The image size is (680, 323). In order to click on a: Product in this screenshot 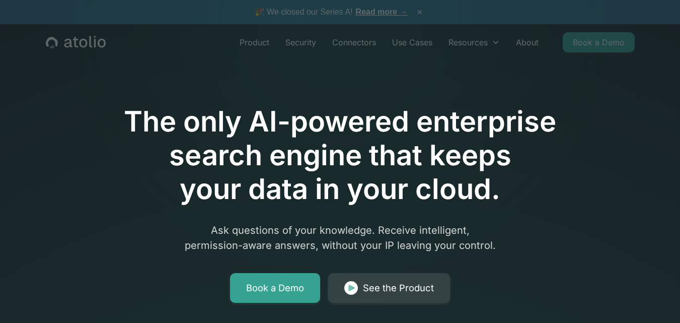, I will do `click(254, 42)`.